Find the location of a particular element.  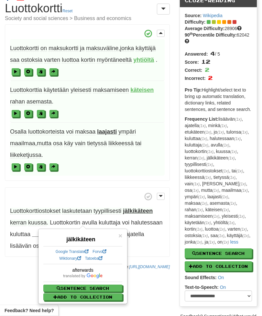

span: 12 is located at coordinates (206, 62).